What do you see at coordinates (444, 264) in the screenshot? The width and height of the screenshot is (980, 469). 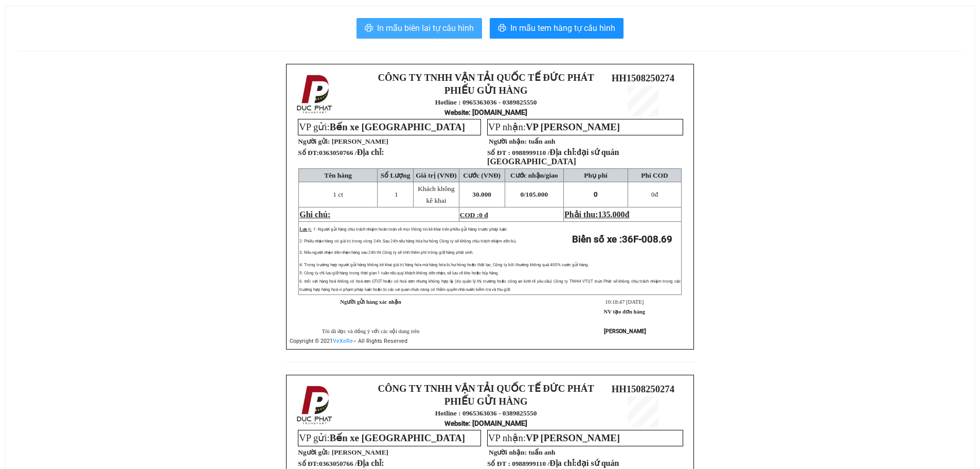 I see `span: 4: Trong trường hợp người gửi hàng không kê khai giá trị hàng hóa mà hàng hóa bị hư hỏng hoặc thấ...` at bounding box center [444, 264].